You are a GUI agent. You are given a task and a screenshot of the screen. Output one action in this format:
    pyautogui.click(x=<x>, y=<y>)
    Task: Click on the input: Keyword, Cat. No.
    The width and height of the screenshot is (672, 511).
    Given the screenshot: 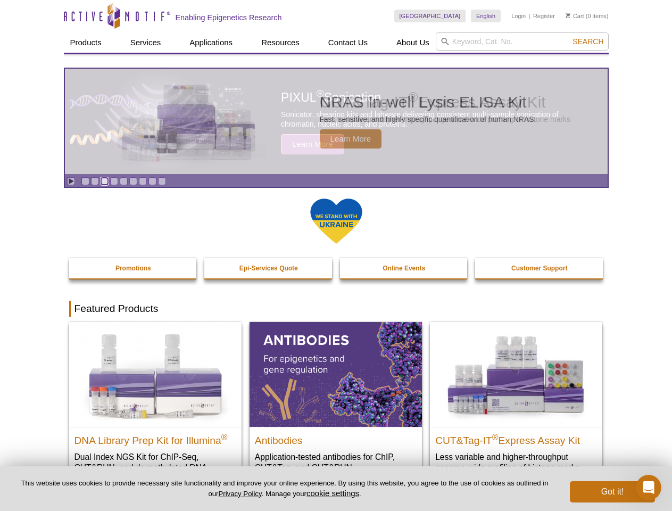 What is the action you would take?
    pyautogui.click(x=522, y=41)
    